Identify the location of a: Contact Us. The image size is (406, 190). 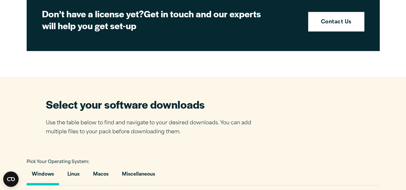
(336, 22).